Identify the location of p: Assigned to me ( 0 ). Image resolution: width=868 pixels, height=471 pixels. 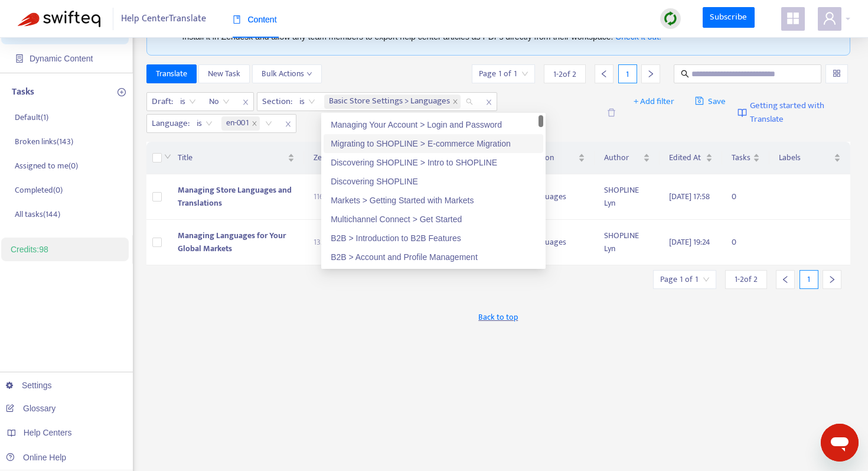
(46, 165).